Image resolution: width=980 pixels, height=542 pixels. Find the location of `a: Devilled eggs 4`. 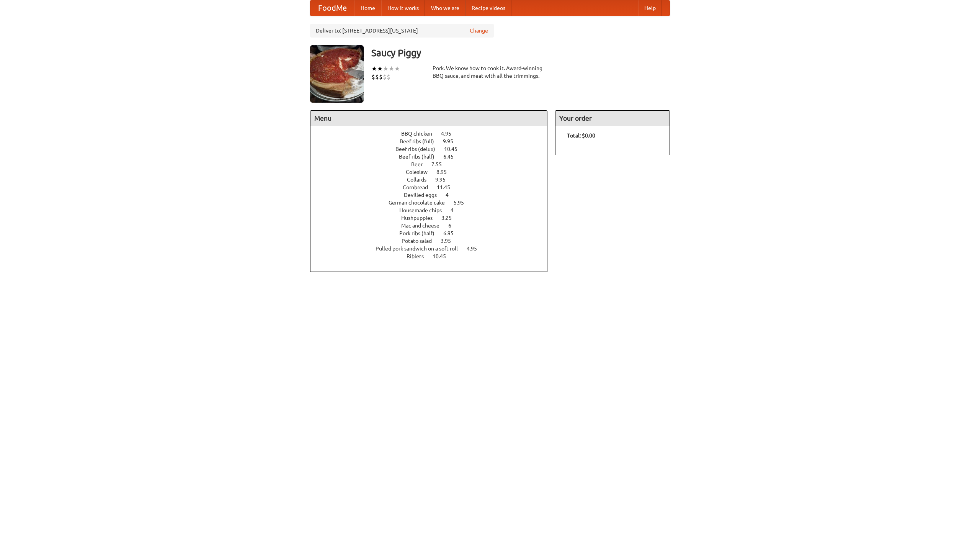

a: Devilled eggs 4 is located at coordinates (434, 195).